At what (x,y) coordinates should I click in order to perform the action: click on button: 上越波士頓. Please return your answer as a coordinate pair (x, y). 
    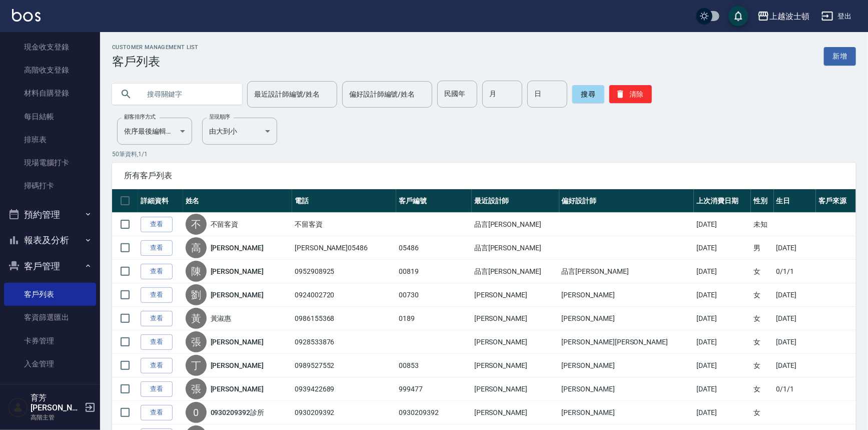
    Looking at the image, I should click on (784, 16).